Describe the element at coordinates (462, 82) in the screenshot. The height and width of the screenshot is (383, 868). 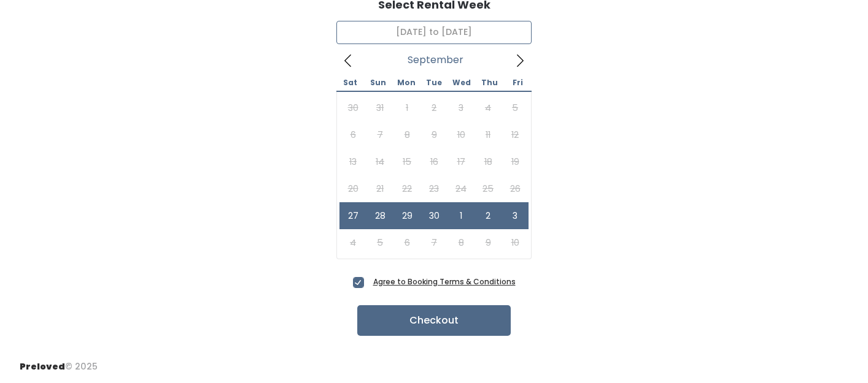
I see `span: Wed` at that location.